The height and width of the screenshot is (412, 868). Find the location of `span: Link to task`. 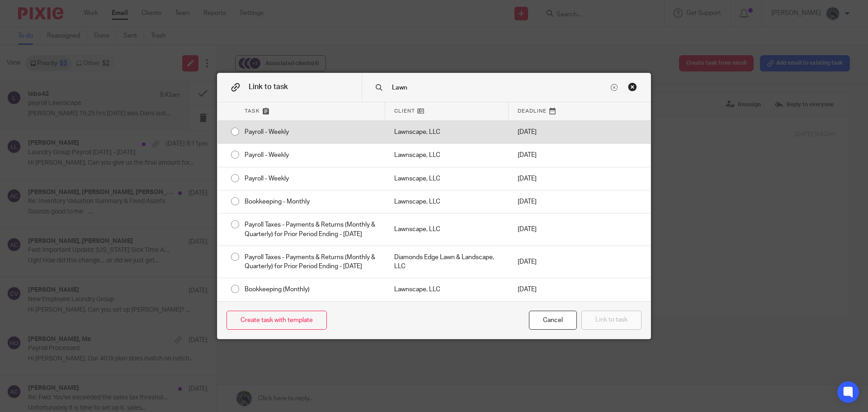

span: Link to task is located at coordinates (268, 87).